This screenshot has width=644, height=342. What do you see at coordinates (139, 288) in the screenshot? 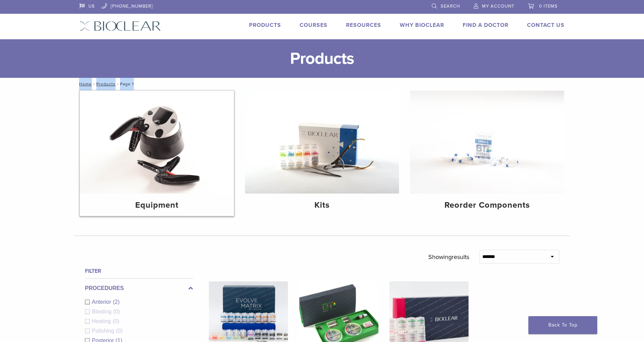
I see `label: Procedures` at bounding box center [139, 288].